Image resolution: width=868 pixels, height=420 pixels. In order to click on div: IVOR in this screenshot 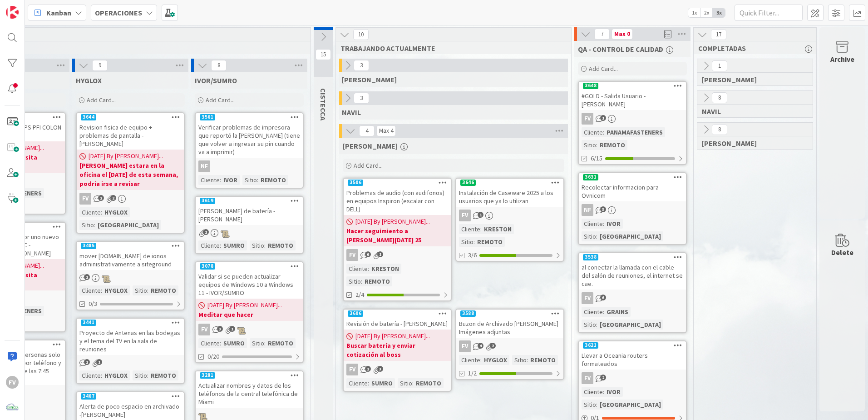, I will do `click(613, 392)`.